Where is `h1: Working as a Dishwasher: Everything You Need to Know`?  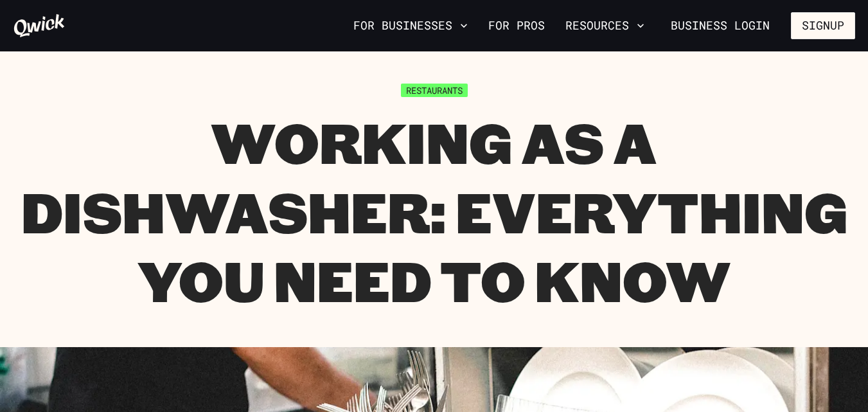
h1: Working as a Dishwasher: Everything You Need to Know is located at coordinates (434, 211).